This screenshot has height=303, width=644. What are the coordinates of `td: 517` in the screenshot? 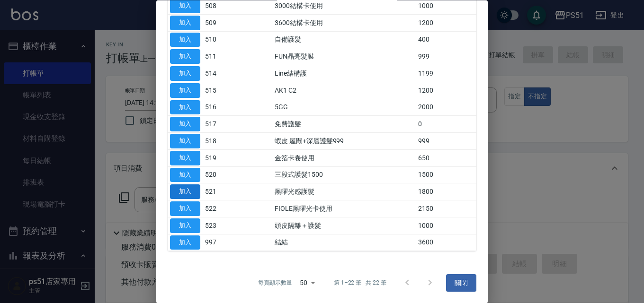 It's located at (220, 125).